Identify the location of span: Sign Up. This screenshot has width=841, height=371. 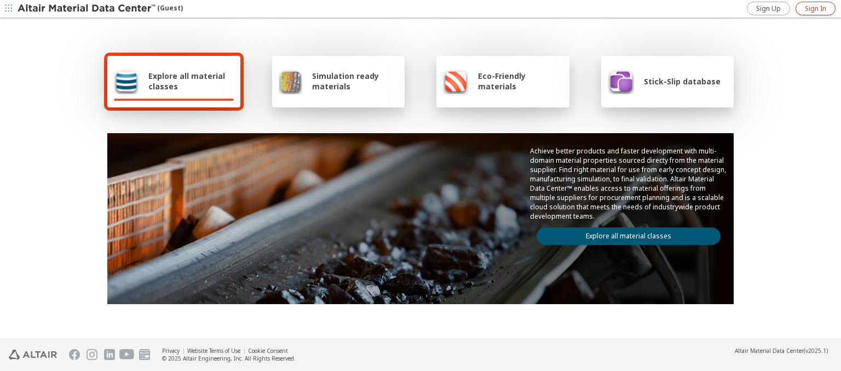
(768, 9).